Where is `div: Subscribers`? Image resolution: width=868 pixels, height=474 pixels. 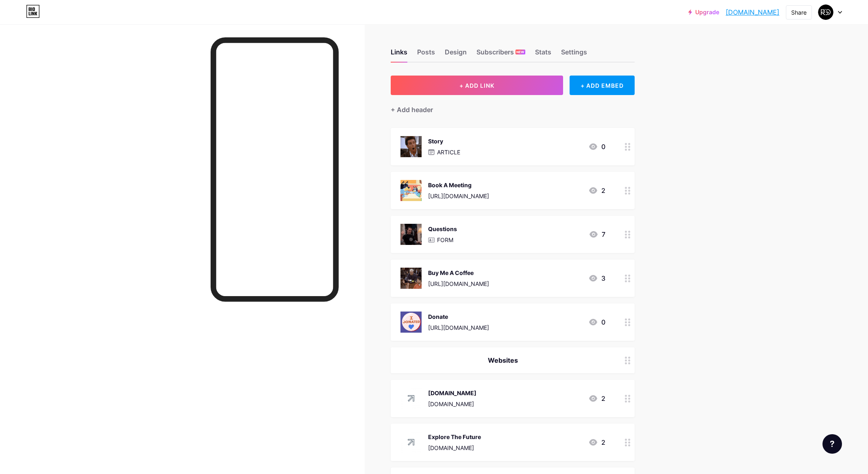 div: Subscribers is located at coordinates (501, 54).